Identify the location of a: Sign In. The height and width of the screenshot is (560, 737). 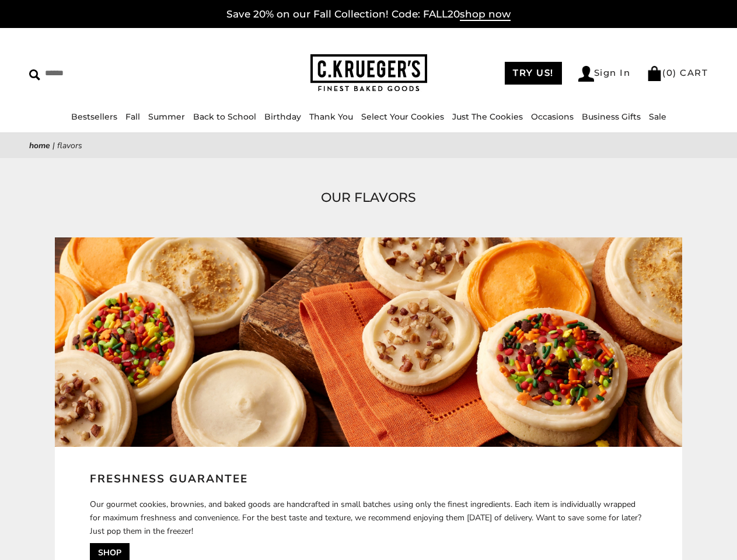
(604, 73).